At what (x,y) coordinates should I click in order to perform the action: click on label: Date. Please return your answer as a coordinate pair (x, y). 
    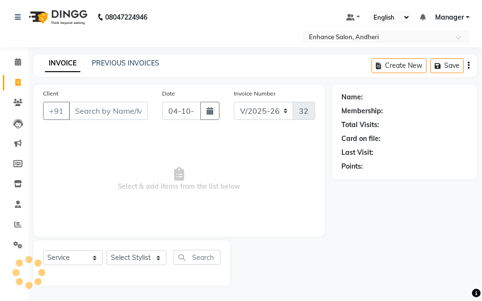
    Looking at the image, I should click on (168, 94).